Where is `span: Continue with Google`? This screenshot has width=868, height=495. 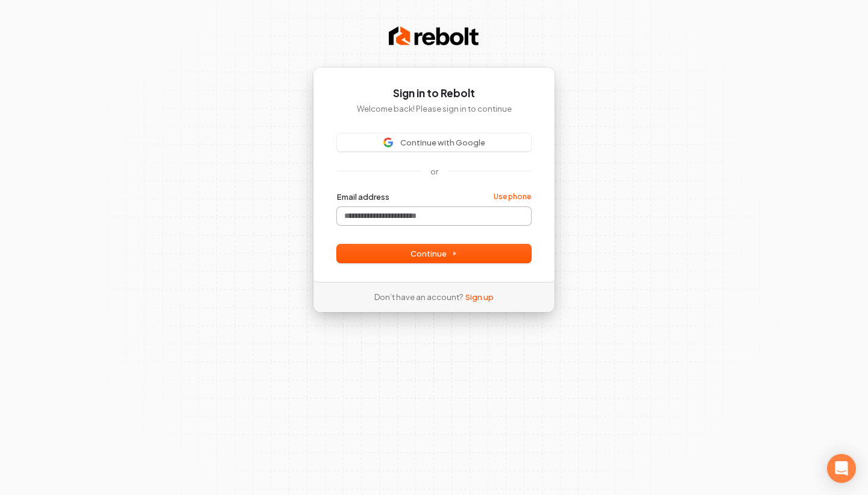 span: Continue with Google is located at coordinates (443, 143).